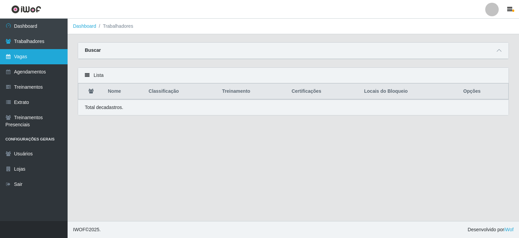  I want to click on div: Lista, so click(294, 75).